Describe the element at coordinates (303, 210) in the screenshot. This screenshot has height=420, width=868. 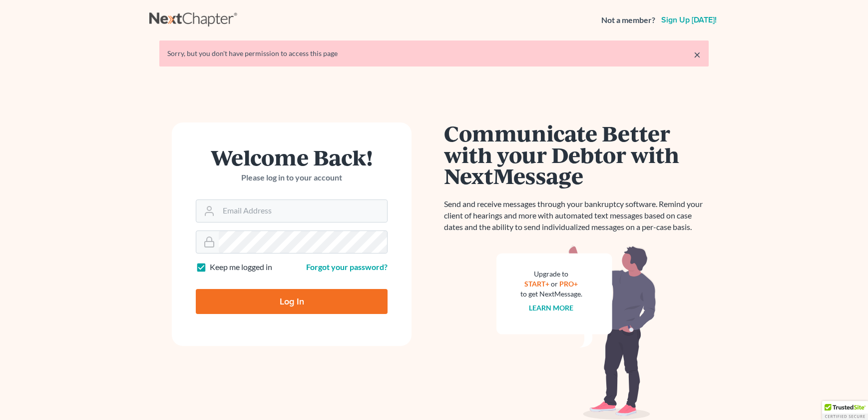
I see `input: Email Address` at that location.